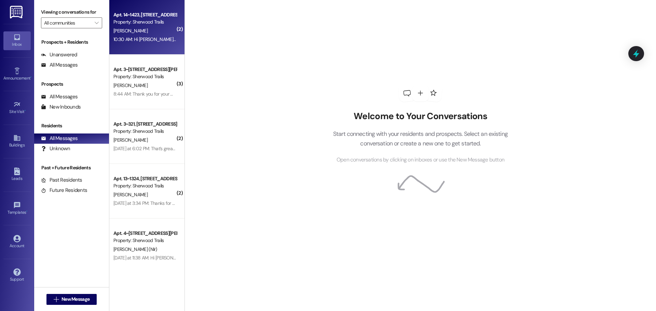  What do you see at coordinates (71, 42) in the screenshot?
I see `div: Prospects + Residents` at bounding box center [71, 42].